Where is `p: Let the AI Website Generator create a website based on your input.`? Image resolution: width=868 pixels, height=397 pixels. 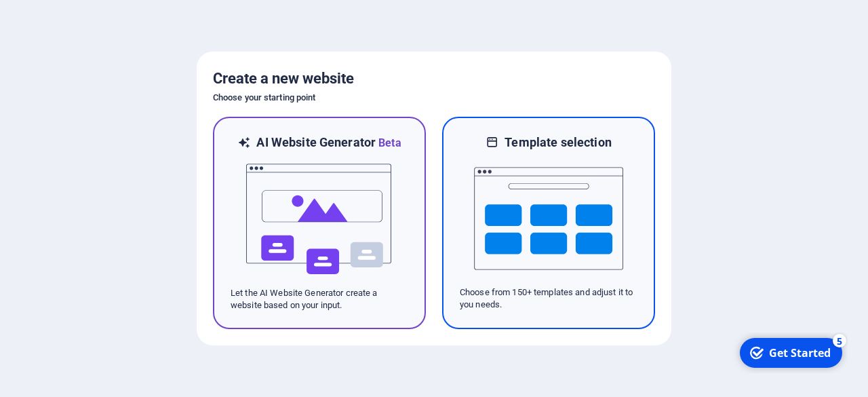 p: Let the AI Website Generator create a website based on your input. is located at coordinates (320, 298).